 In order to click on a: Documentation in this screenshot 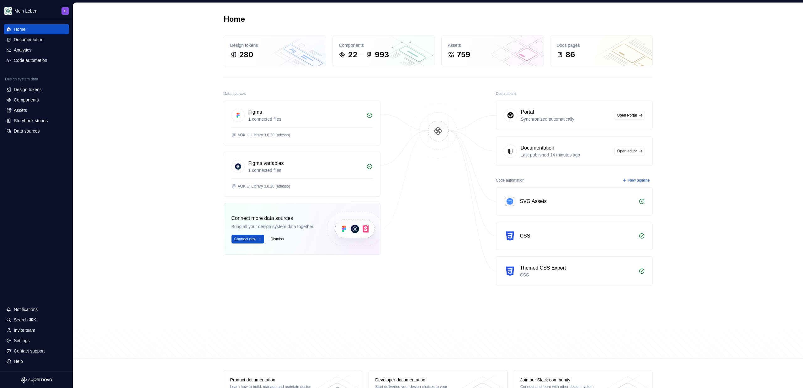, I will do `click(36, 40)`.